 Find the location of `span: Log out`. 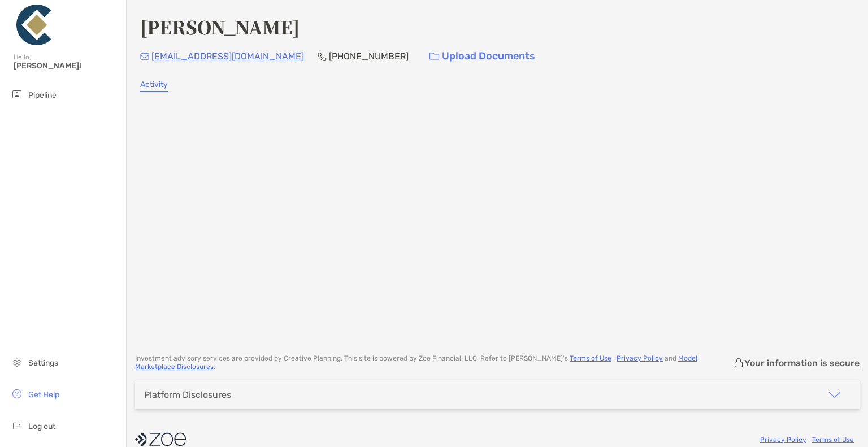

span: Log out is located at coordinates (42, 427).